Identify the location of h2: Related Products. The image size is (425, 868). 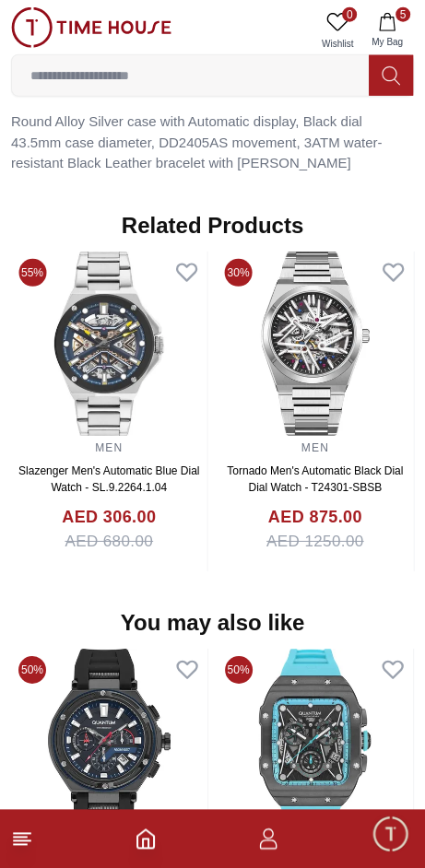
(212, 226).